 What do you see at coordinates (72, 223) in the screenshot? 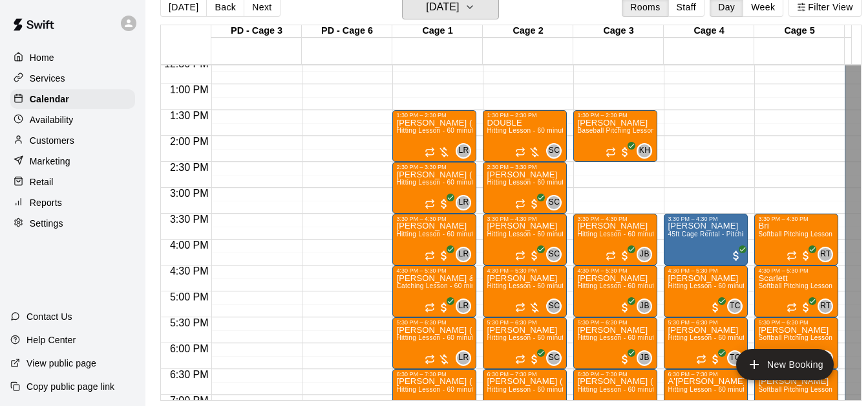
I see `a: Settings` at bounding box center [72, 223].